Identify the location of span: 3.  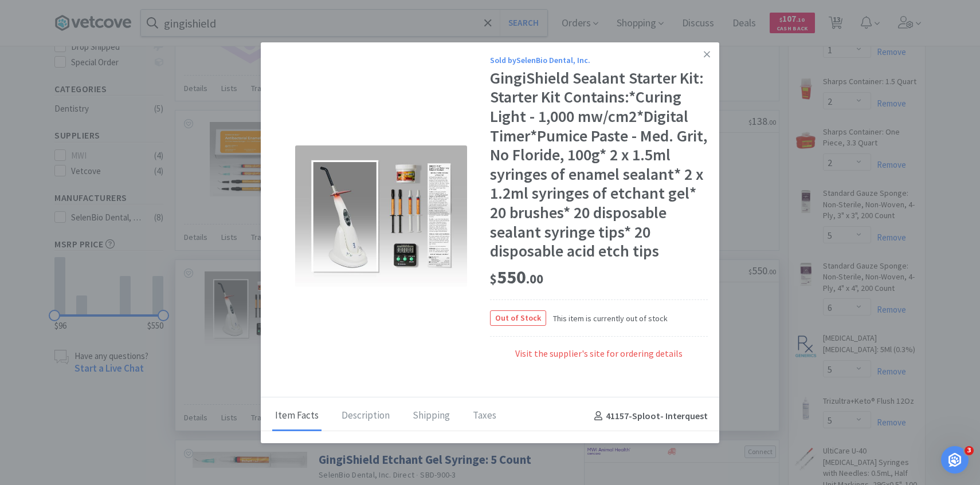
(969, 451).